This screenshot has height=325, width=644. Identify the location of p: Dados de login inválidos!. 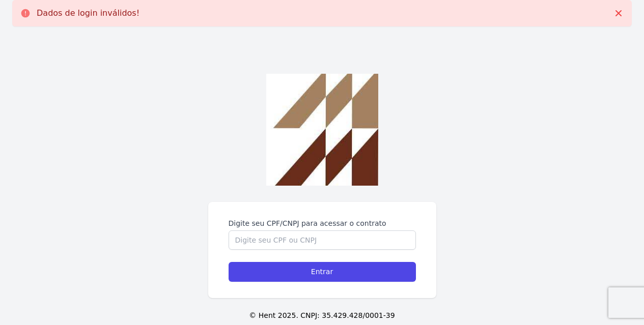
(88, 13).